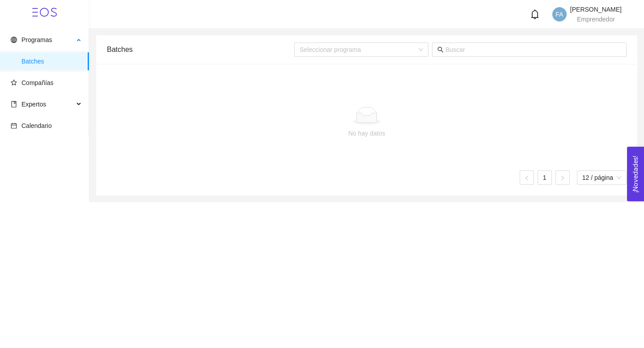 The width and height of the screenshot is (644, 348). Describe the element at coordinates (601, 178) in the screenshot. I see `div: tamaño de página` at that location.